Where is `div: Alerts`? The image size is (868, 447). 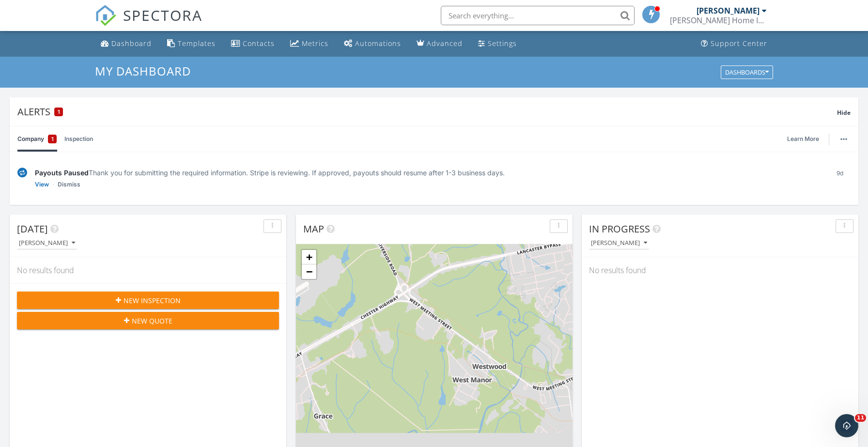
div: Alerts is located at coordinates (427, 111).